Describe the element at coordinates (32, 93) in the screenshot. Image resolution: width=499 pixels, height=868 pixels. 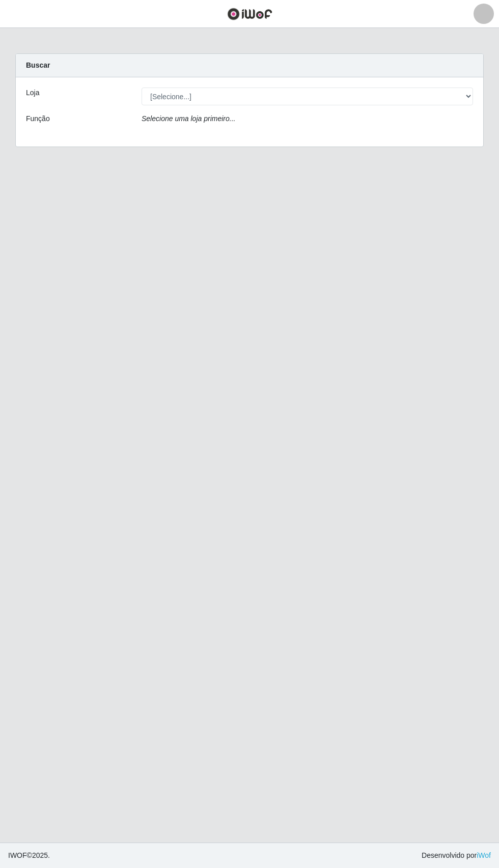
I see `label: Loja` at that location.